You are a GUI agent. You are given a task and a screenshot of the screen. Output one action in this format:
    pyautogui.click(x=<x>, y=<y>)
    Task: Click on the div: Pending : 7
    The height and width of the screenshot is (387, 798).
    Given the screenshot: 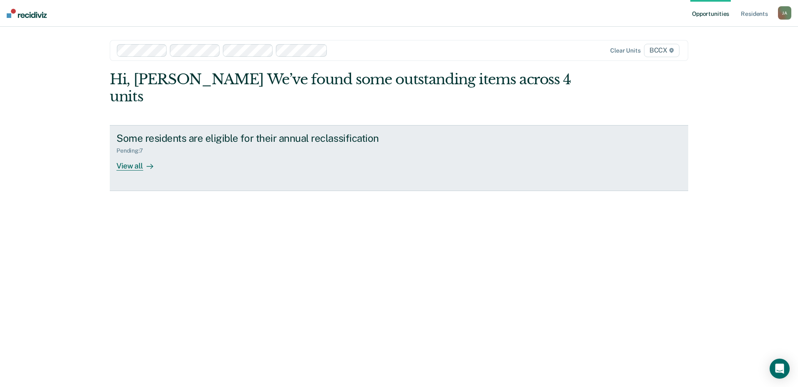 What is the action you would take?
    pyautogui.click(x=133, y=151)
    